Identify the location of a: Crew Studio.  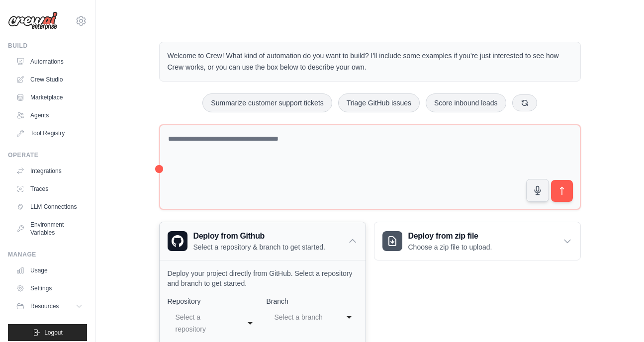
(49, 79).